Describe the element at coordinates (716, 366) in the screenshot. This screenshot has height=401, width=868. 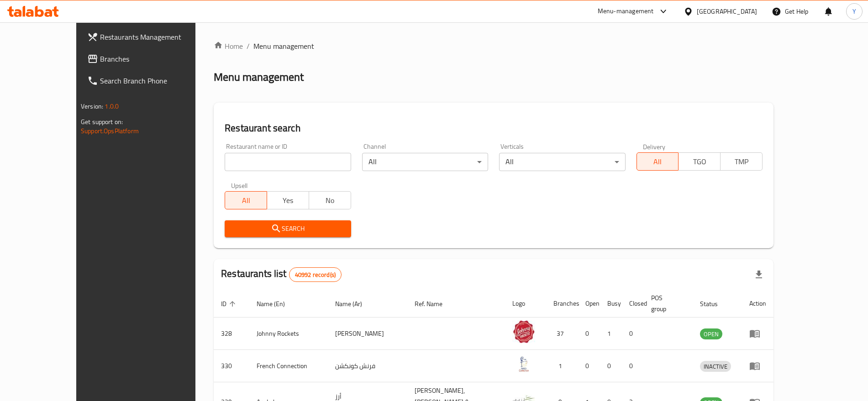
I see `div: INACTIVE` at that location.